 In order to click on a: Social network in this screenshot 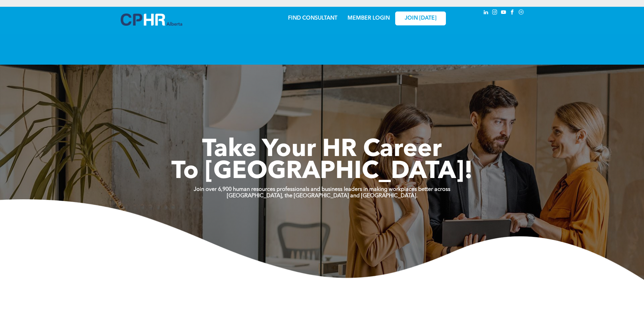, I will do `click(521, 13)`.